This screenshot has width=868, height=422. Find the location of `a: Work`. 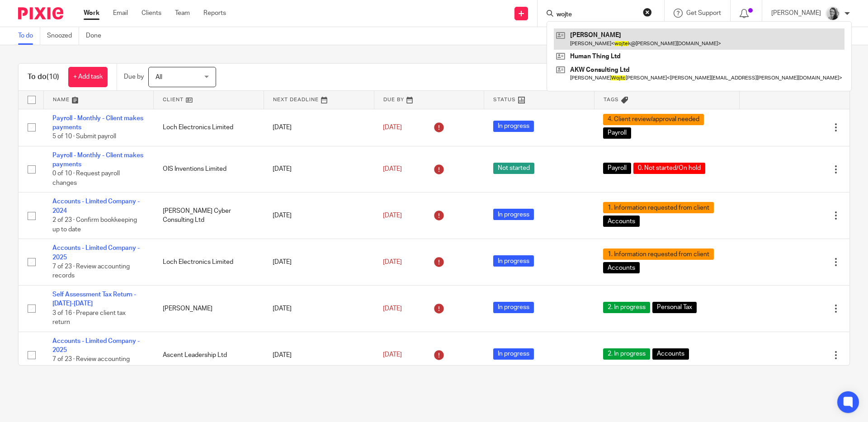

a: Work is located at coordinates (91, 13).